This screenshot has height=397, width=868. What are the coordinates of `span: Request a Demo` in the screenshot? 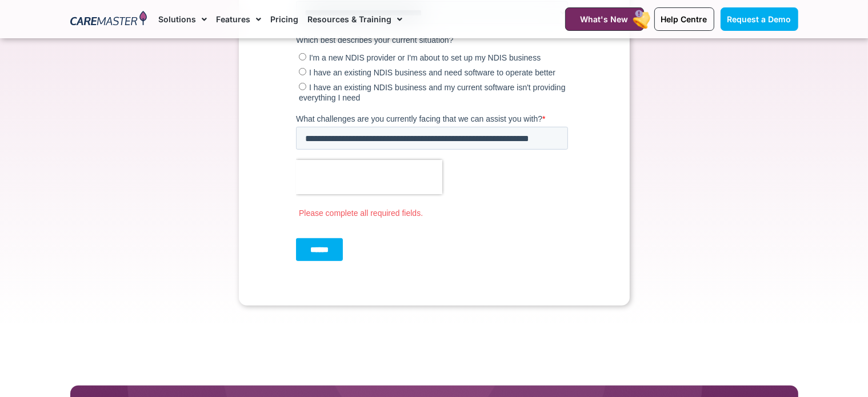 It's located at (759, 19).